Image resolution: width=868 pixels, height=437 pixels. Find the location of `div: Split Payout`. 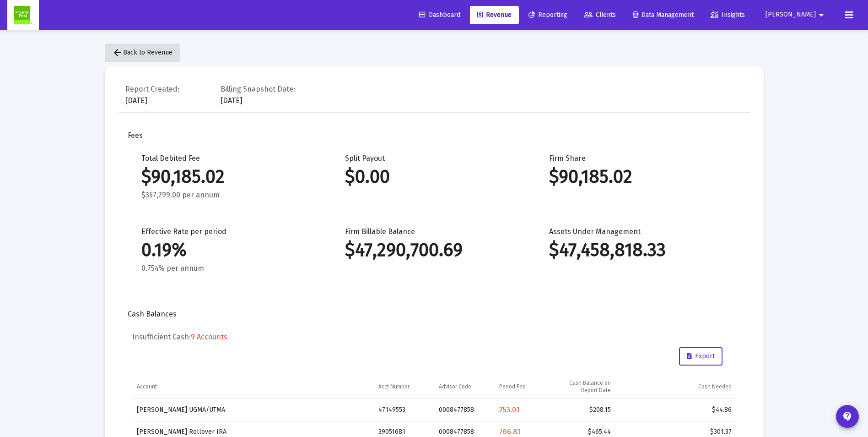

div: Split Payout is located at coordinates (433, 177).